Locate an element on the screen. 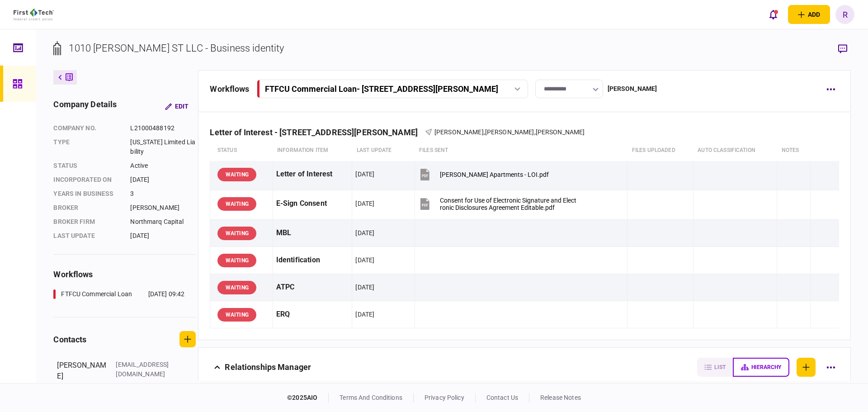 This screenshot has height=412, width=868. div: Active is located at coordinates (163, 165).